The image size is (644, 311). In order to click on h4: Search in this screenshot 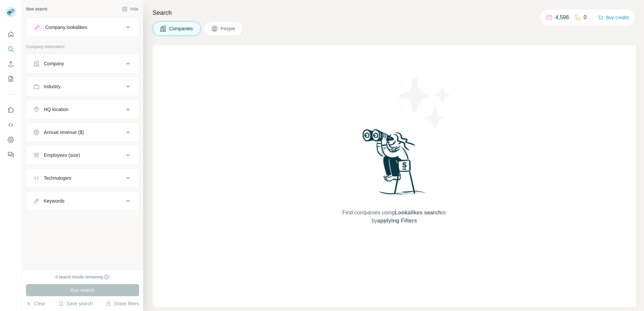, I will do `click(394, 13)`.